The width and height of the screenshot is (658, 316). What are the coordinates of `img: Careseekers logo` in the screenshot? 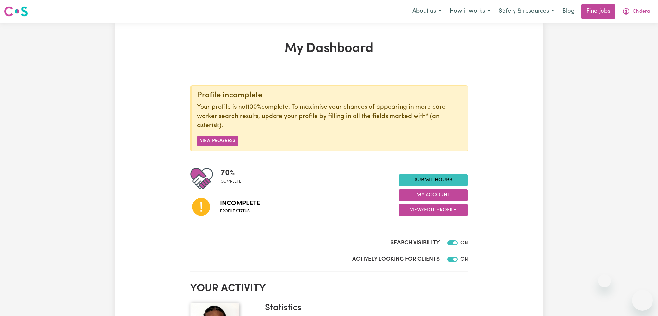 It's located at (16, 11).